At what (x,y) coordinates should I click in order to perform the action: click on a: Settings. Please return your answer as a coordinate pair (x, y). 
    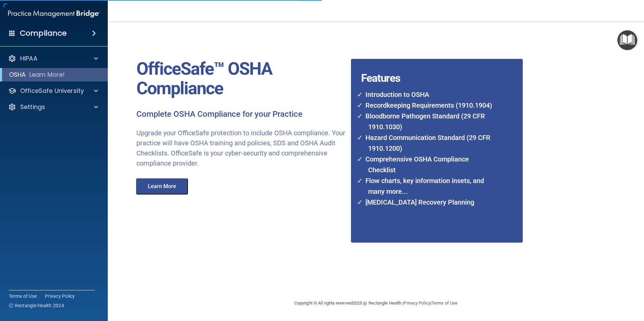
    Looking at the image, I should click on (53, 107).